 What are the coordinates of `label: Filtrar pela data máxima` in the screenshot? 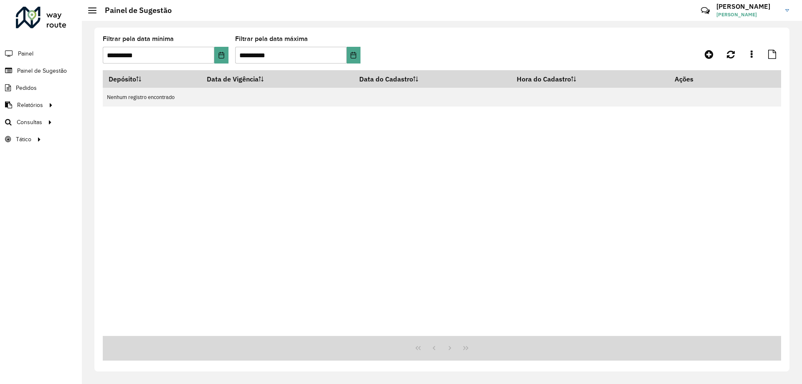 It's located at (272, 39).